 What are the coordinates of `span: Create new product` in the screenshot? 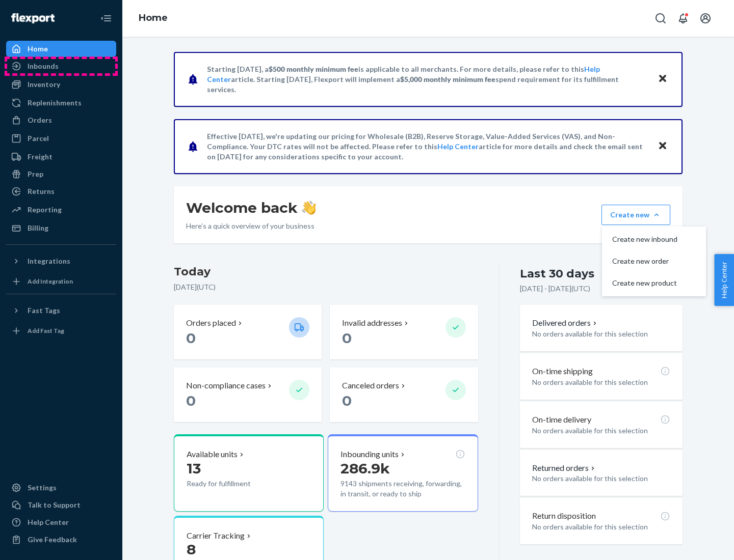 It's located at (645, 283).